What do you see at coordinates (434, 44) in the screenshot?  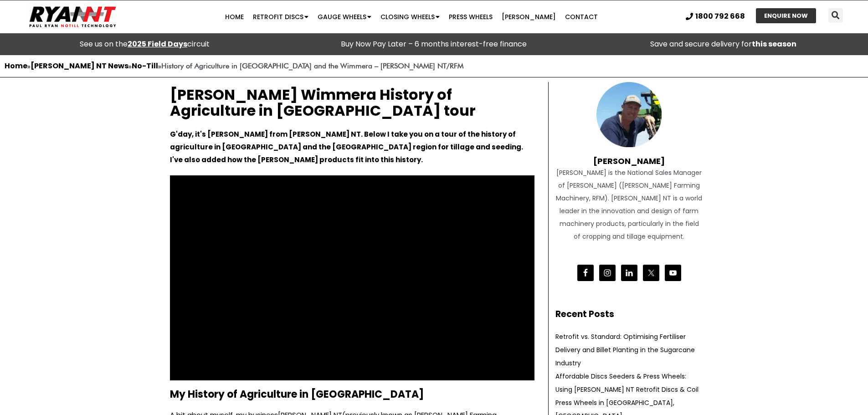 I see `p: Buy Now Pay Later – 6 months interest-free finance` at bounding box center [434, 44].